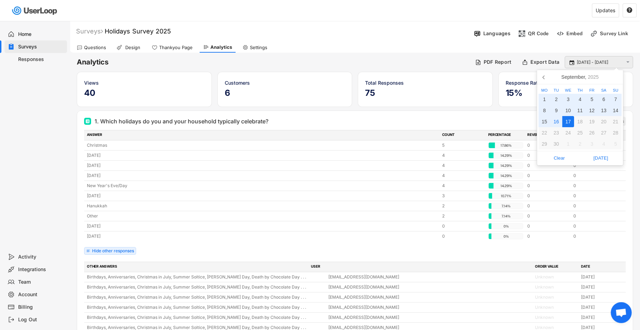 The height and width of the screenshot is (330, 640). What do you see at coordinates (41, 295) in the screenshot?
I see `div: Account` at bounding box center [41, 295].